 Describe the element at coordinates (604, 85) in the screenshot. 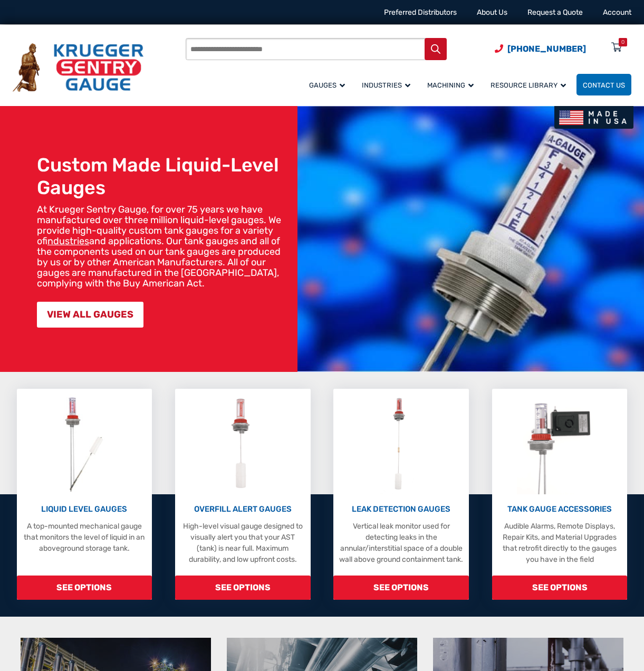

I see `a: Contact Us` at that location.